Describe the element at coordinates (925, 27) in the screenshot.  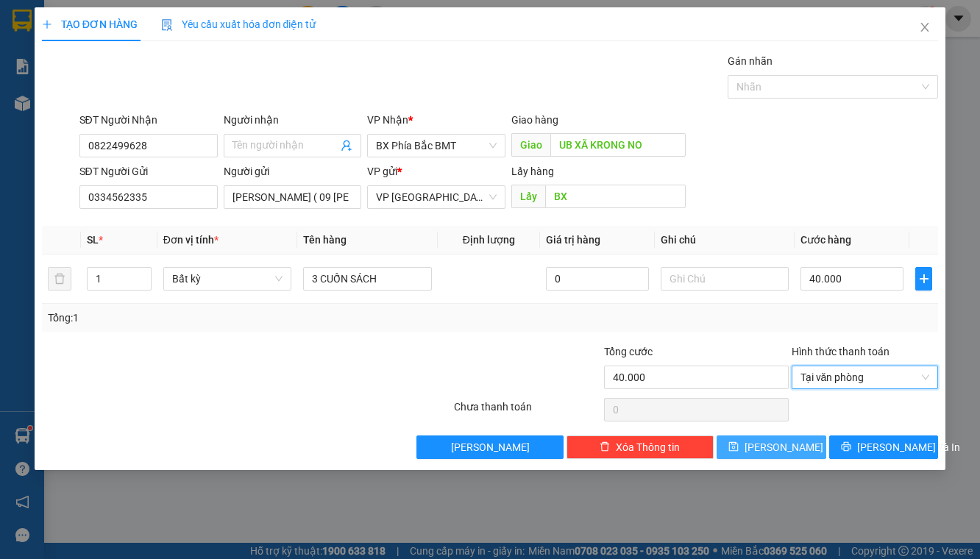
I see `span: close` at that location.